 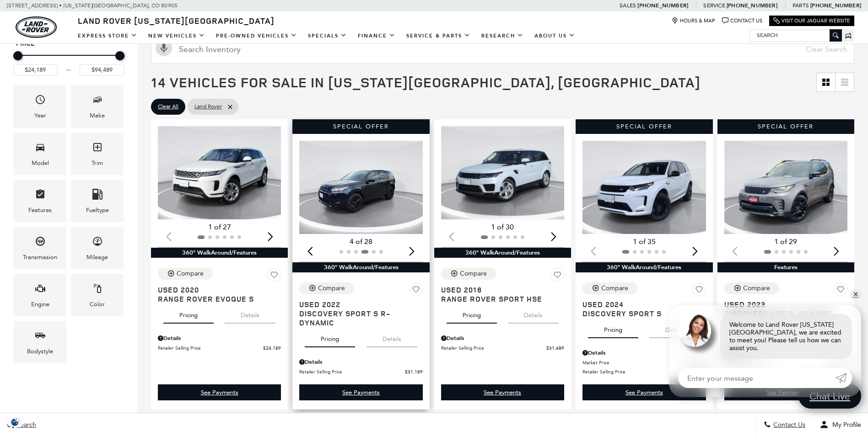 I want to click on div: Transmission, so click(x=40, y=257).